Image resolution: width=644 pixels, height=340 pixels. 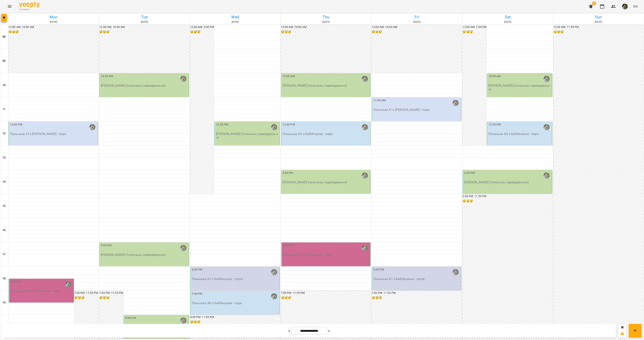 What do you see at coordinates (15, 282) in the screenshot?
I see `label: 6:30 PM` at bounding box center [15, 282].